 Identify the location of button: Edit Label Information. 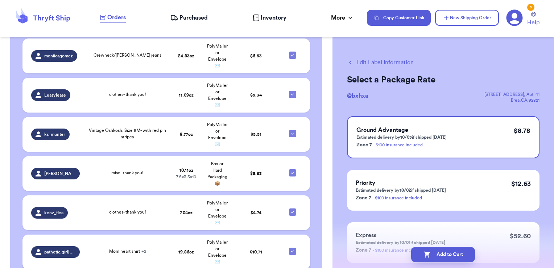
(381, 62).